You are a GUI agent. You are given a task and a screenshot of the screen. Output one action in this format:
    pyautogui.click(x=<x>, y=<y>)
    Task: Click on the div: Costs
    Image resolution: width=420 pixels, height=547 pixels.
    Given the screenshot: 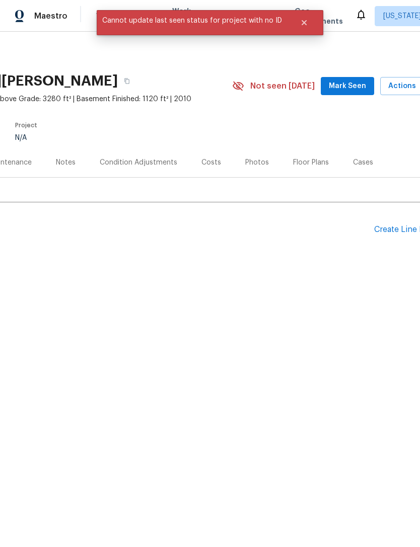 What is the action you would take?
    pyautogui.click(x=211, y=163)
    